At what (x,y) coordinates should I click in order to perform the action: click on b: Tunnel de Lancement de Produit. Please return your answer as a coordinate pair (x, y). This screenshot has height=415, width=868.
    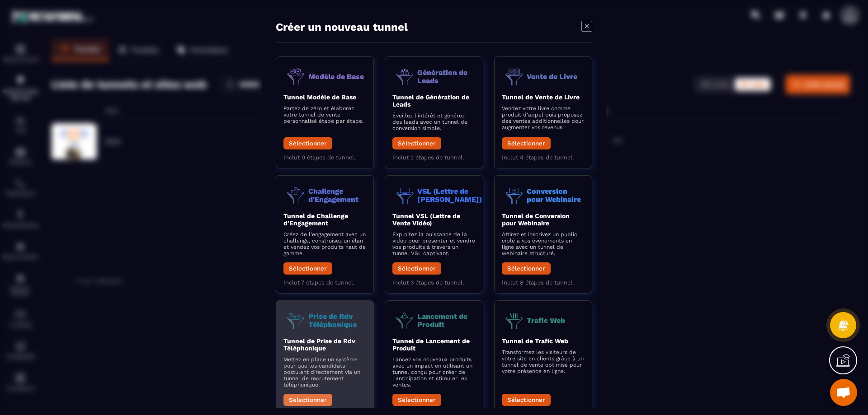
    Looking at the image, I should click on (431, 345).